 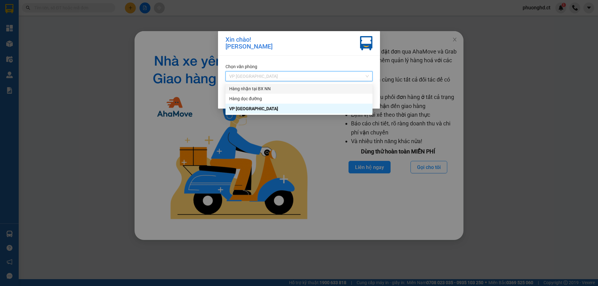 What do you see at coordinates (299, 76) in the screenshot?
I see `span: VP Hà Đông` at bounding box center [299, 76].